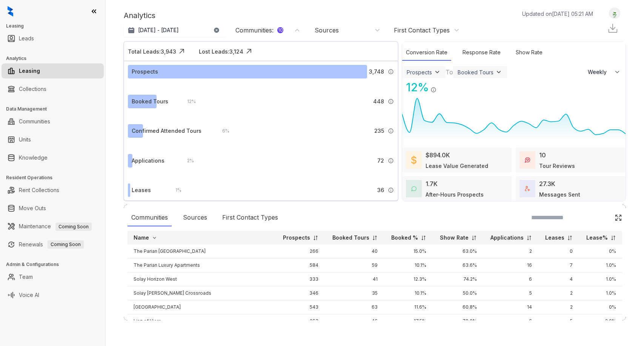  I want to click on a: Leasing, so click(29, 71).